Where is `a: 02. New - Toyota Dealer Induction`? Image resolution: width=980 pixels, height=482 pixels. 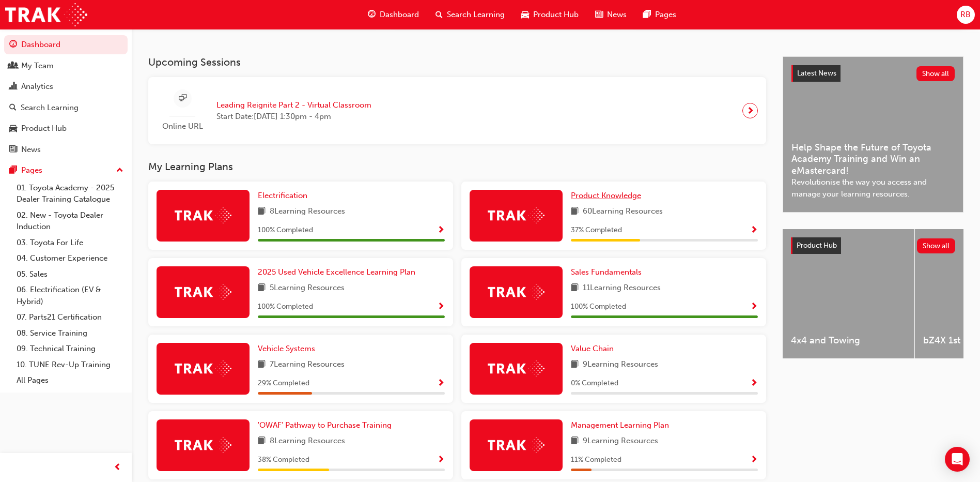 a: 02. New - Toyota Dealer Induction is located at coordinates (69, 221).